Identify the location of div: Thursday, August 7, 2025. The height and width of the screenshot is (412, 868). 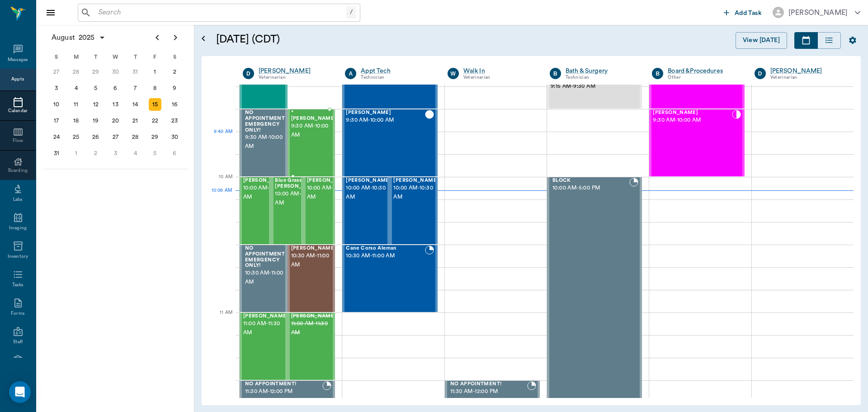
(135, 88).